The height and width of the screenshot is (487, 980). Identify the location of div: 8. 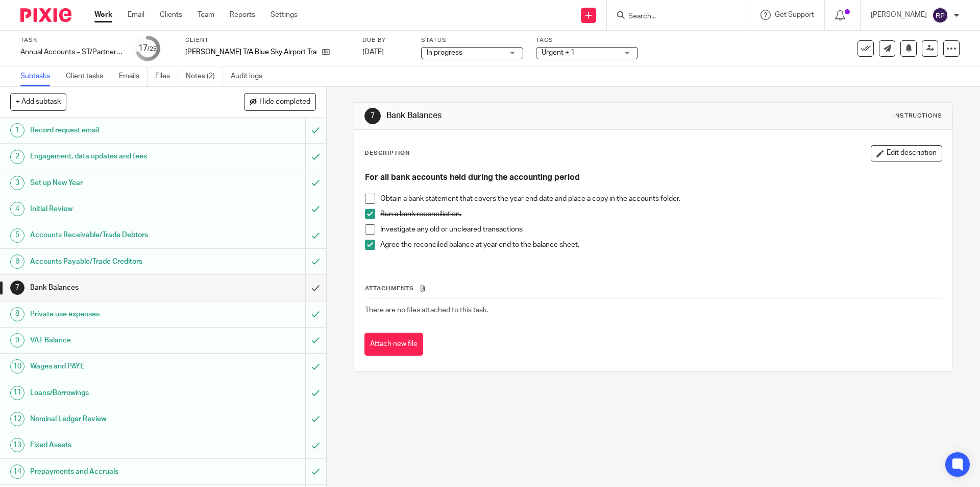
(17, 314).